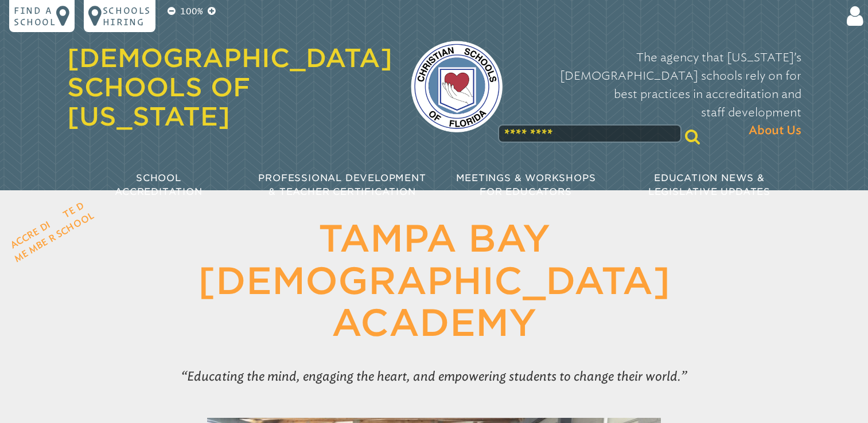  I want to click on p: Educating the mind, engaging the heart, and empowering students to change their world., so click(434, 377).